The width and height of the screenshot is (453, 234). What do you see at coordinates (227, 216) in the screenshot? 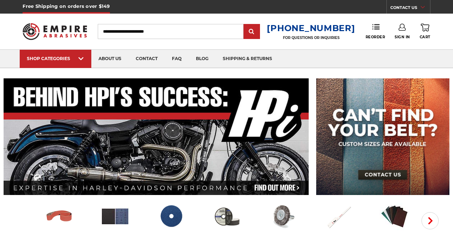
I see `img: Bonded Cutting & Grinding` at bounding box center [227, 216].